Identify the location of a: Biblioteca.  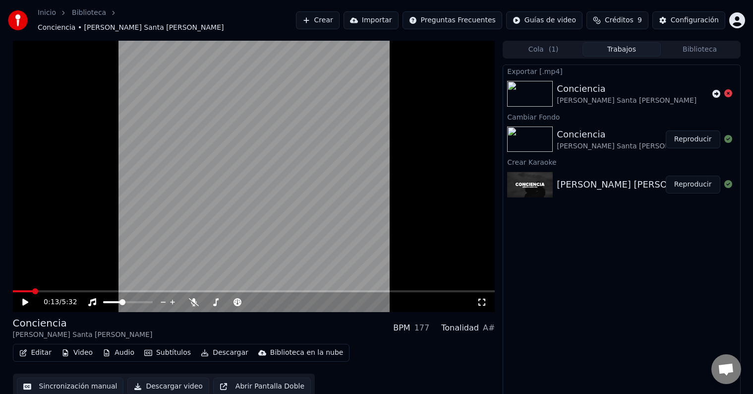
(89, 13).